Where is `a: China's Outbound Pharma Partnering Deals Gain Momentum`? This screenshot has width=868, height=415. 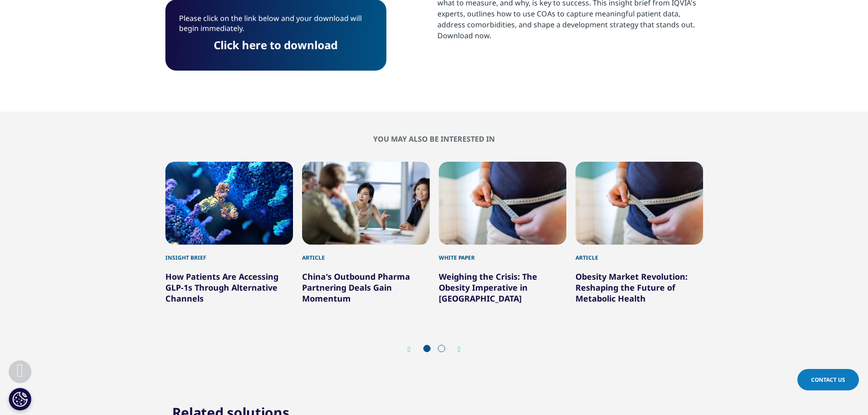
a: China's Outbound Pharma Partnering Deals Gain Momentum is located at coordinates (356, 287).